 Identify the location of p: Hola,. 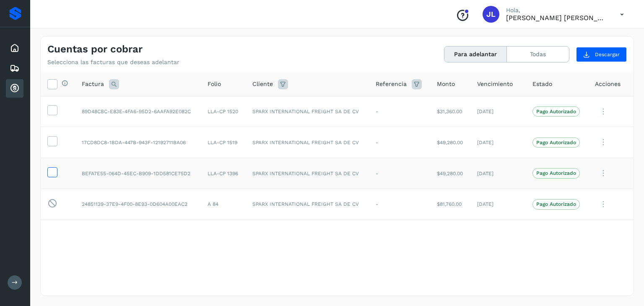
(556, 10).